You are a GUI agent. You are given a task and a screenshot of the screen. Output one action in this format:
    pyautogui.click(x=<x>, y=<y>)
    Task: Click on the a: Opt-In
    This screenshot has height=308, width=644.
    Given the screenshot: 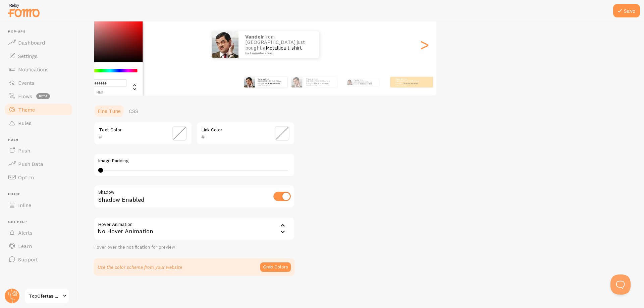 What is the action you would take?
    pyautogui.click(x=39, y=177)
    